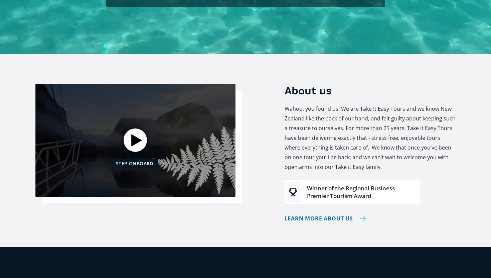 This screenshot has height=278, width=491. What do you see at coordinates (135, 163) in the screenshot?
I see `div: Step Onboard!` at bounding box center [135, 163].